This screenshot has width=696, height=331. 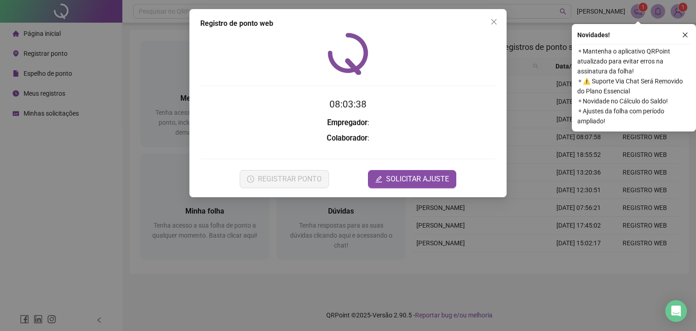 What do you see at coordinates (594, 35) in the screenshot?
I see `span: Novidades !` at bounding box center [594, 35].